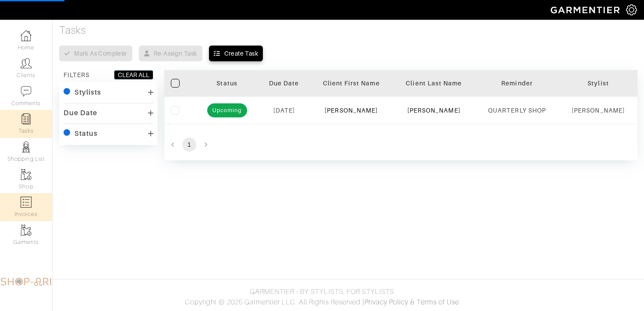  I want to click on button: Create Task, so click(235, 53).